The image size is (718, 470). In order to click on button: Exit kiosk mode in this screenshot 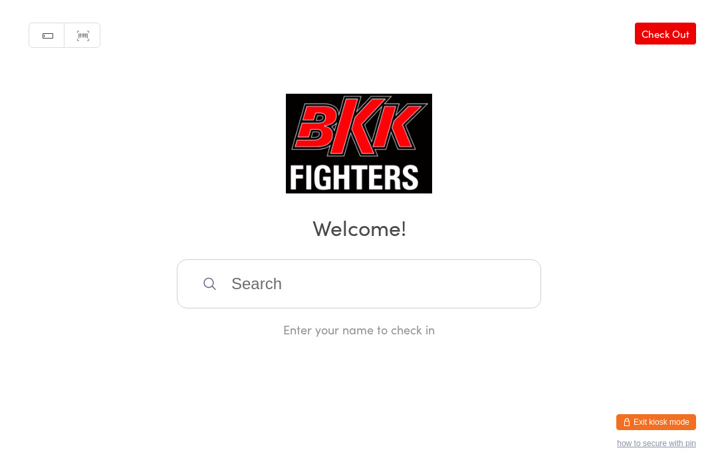, I will do `click(656, 422)`.